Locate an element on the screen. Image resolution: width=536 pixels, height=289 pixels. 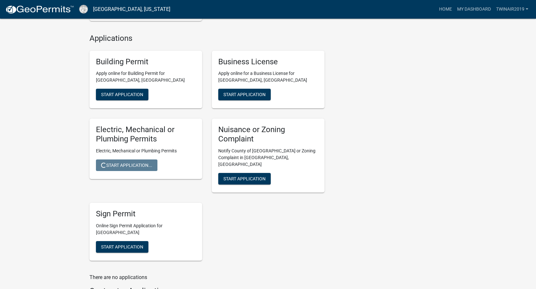
h5: Building Permit is located at coordinates (146, 62).